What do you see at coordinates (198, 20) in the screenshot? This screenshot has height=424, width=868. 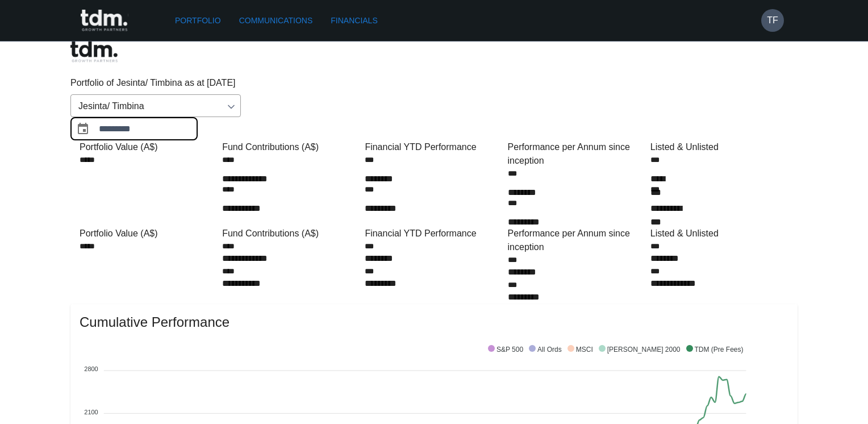 I see `a: Portfolio` at bounding box center [198, 20].